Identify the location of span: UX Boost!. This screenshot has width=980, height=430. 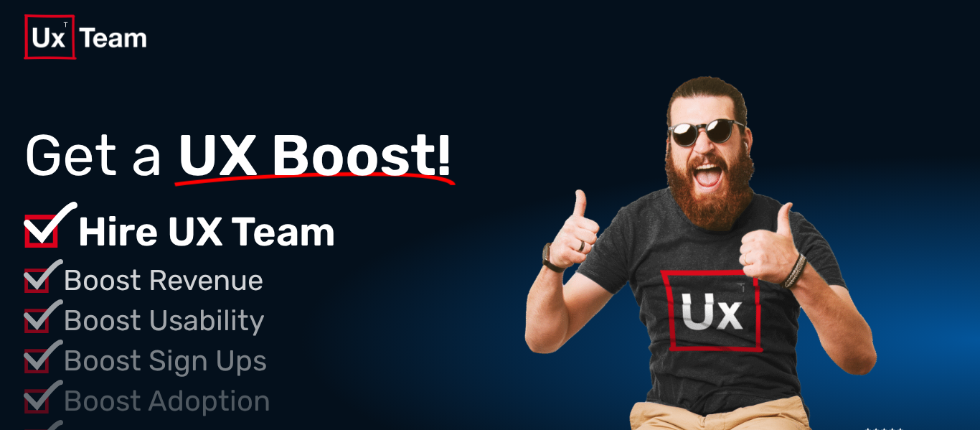
(314, 155).